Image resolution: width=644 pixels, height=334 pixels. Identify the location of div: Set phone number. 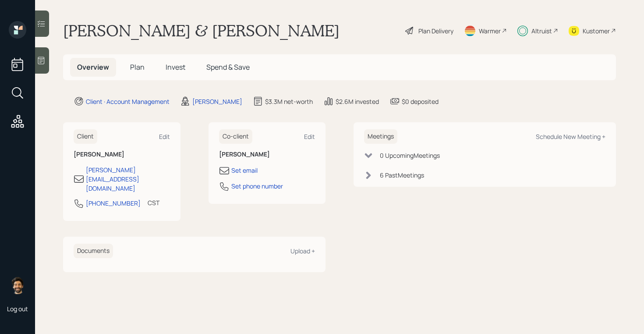
(257, 186).